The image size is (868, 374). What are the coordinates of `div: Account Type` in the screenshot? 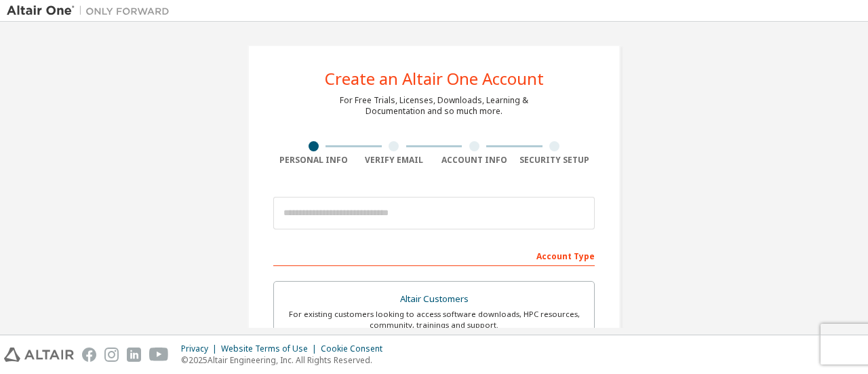 It's located at (434, 255).